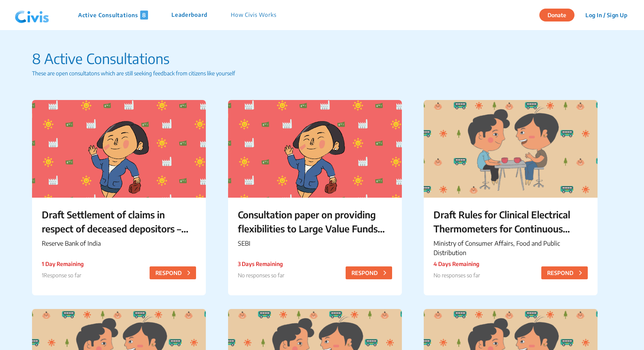 The height and width of the screenshot is (350, 644). I want to click on img: navlogo.png, so click(32, 15).